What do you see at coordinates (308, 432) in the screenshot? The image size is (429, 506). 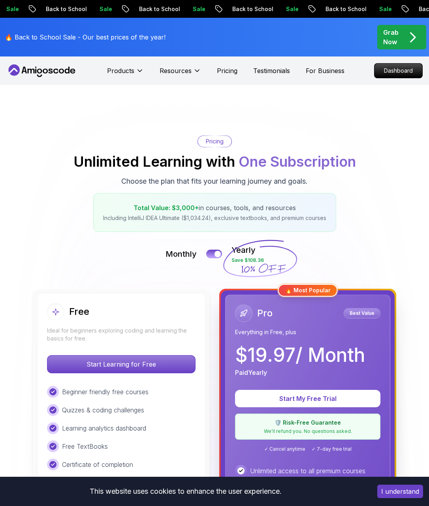 I see `p: We'll refund you. No questions asked.` at bounding box center [308, 432].